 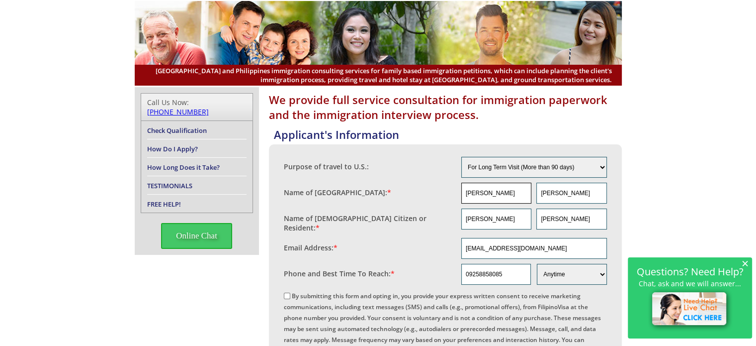 What do you see at coordinates (690, 271) in the screenshot?
I see `h2: Questions? Need Help?` at bounding box center [690, 271].